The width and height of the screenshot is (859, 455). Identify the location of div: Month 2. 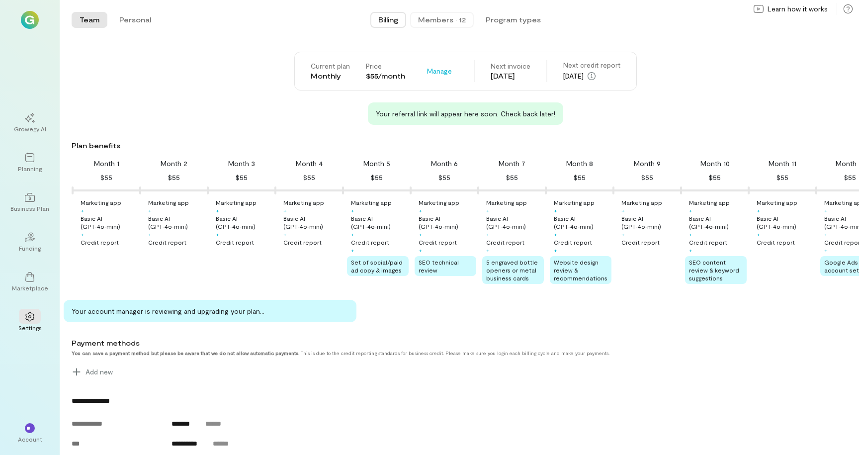
(174, 164).